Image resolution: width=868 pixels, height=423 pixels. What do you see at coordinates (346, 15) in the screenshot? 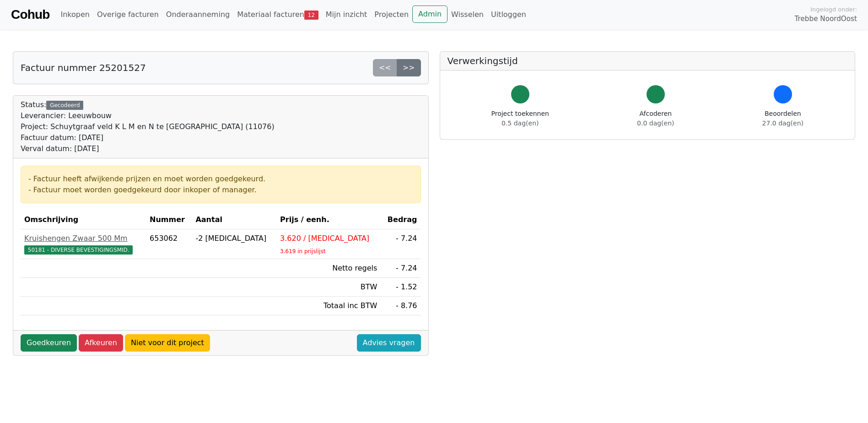
I see `a: Mijn inzicht` at bounding box center [346, 15].